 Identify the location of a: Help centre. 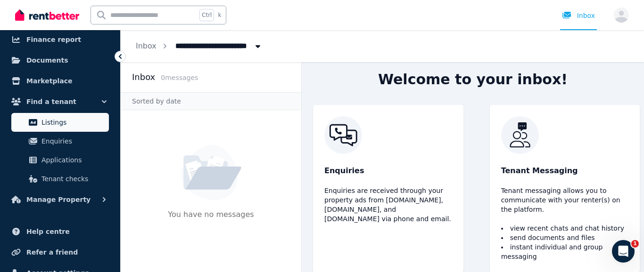
(60, 232).